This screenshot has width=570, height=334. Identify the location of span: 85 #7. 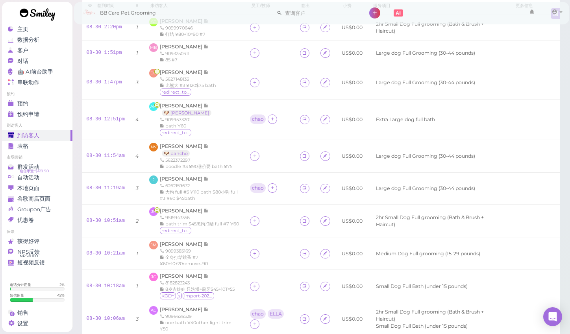
(171, 60).